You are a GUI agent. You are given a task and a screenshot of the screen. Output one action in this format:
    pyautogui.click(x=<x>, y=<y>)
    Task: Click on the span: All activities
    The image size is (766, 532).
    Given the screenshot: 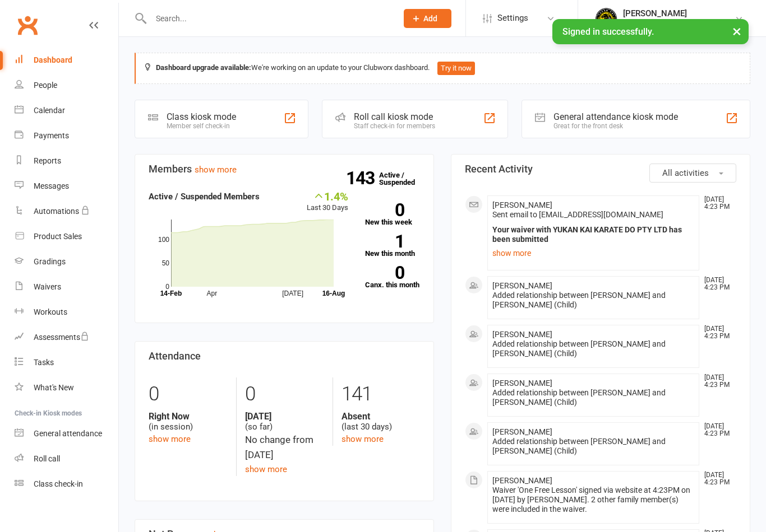 What is the action you would take?
    pyautogui.click(x=685, y=173)
    